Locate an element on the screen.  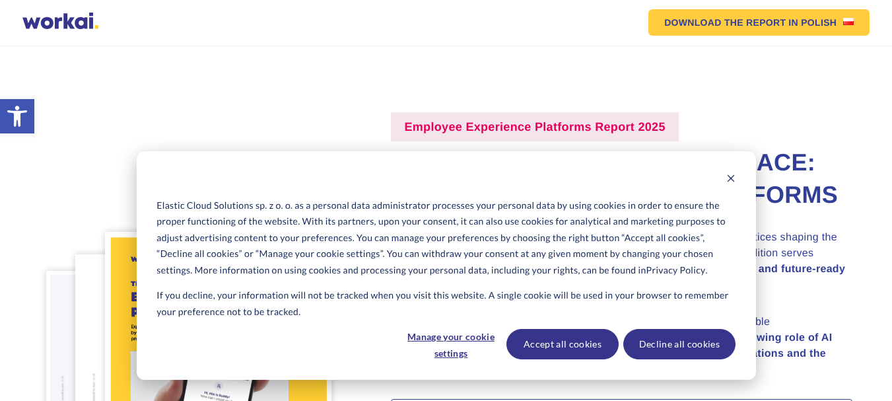
button: Dismiss cookie banner is located at coordinates (731, 180).